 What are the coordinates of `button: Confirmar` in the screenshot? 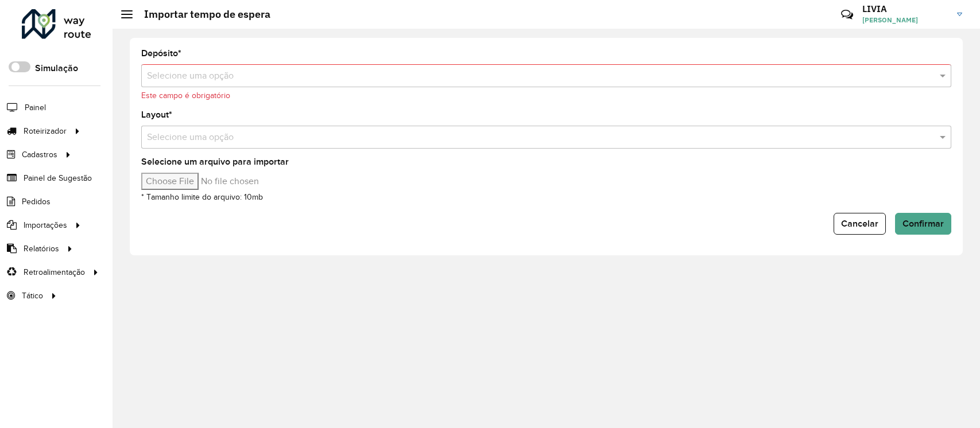 It's located at (923, 224).